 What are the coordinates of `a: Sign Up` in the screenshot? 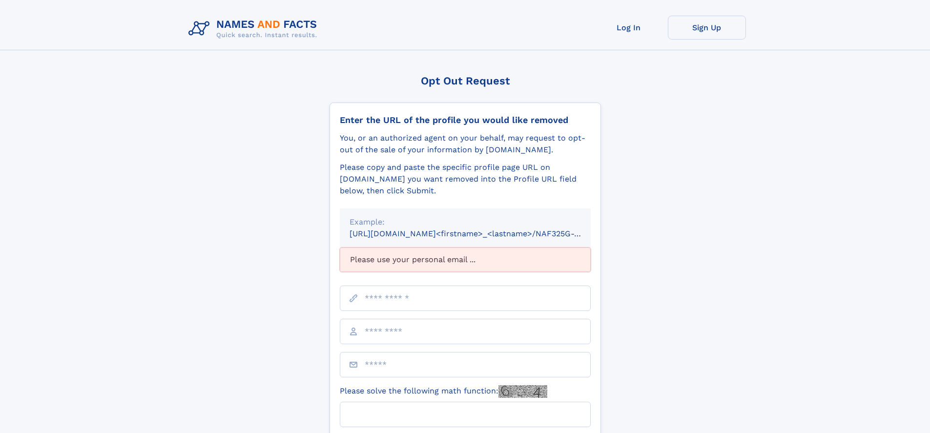 It's located at (707, 27).